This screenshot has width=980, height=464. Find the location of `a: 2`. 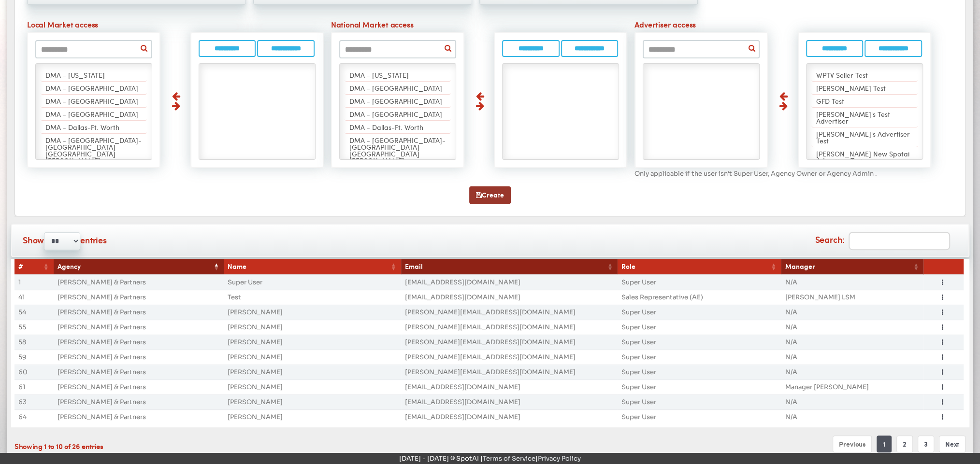

a: 2 is located at coordinates (904, 444).